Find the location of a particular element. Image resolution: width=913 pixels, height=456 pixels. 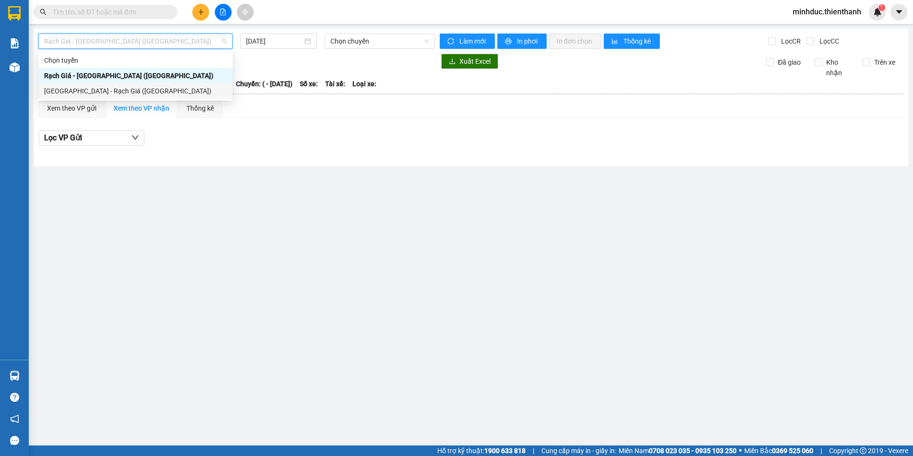

strong: 0708 023 035 - 0935 103 250 is located at coordinates (692, 451).